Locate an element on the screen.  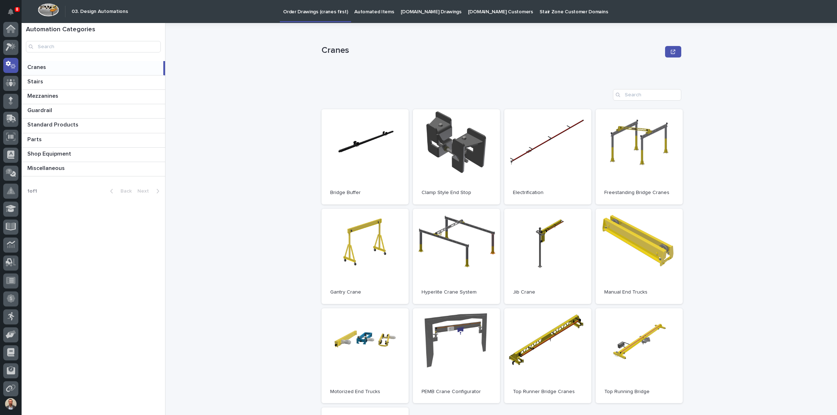
p: Top Runner Bridge Cranes is located at coordinates (548, 392).